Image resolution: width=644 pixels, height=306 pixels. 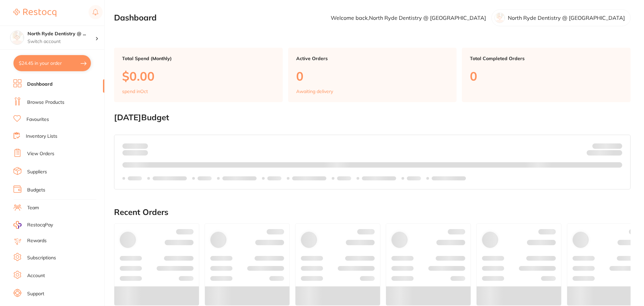 I want to click on button: $24.45 in your order, so click(x=52, y=63).